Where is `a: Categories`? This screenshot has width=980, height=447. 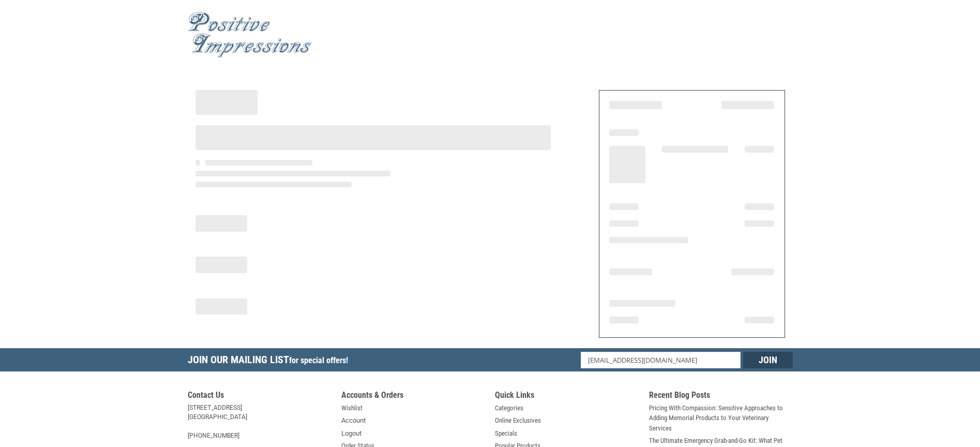
a: Categories is located at coordinates (509, 408).